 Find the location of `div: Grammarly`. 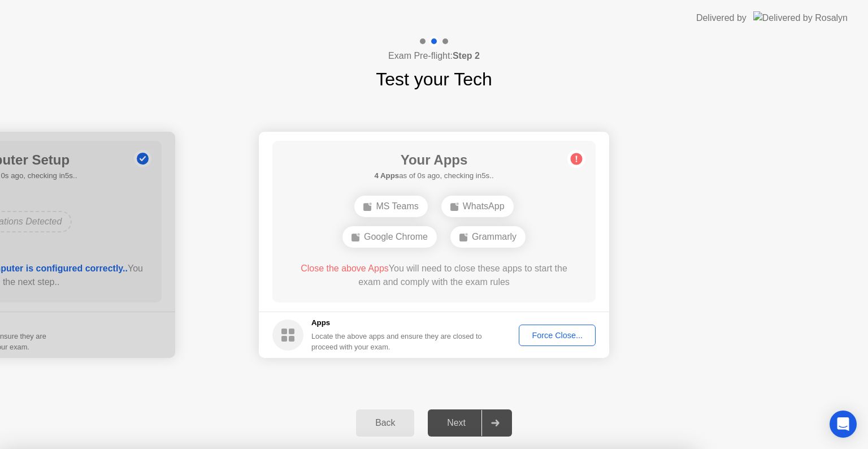

div: Grammarly is located at coordinates (488, 237).